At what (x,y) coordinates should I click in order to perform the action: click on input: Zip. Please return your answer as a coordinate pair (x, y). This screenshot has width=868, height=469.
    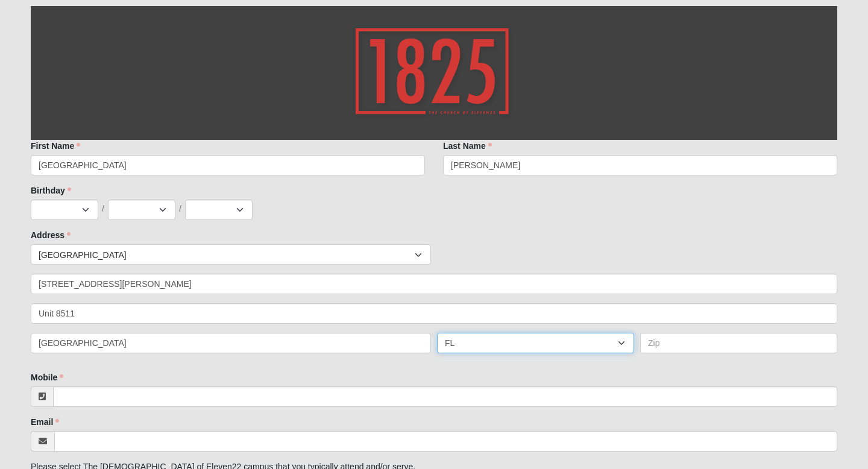
    Looking at the image, I should click on (738, 343).